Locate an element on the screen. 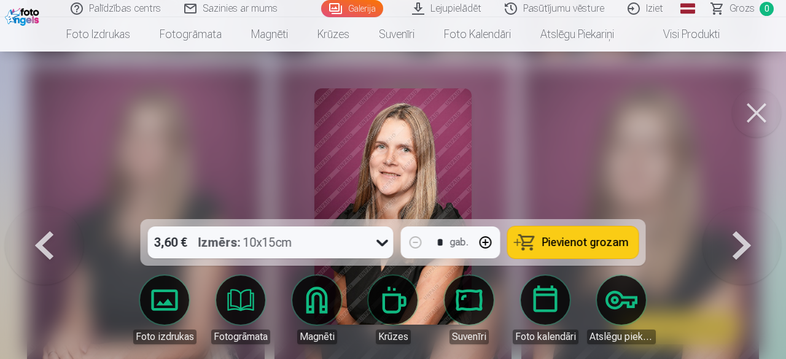  strong: Izmērs : is located at coordinates (219, 243).